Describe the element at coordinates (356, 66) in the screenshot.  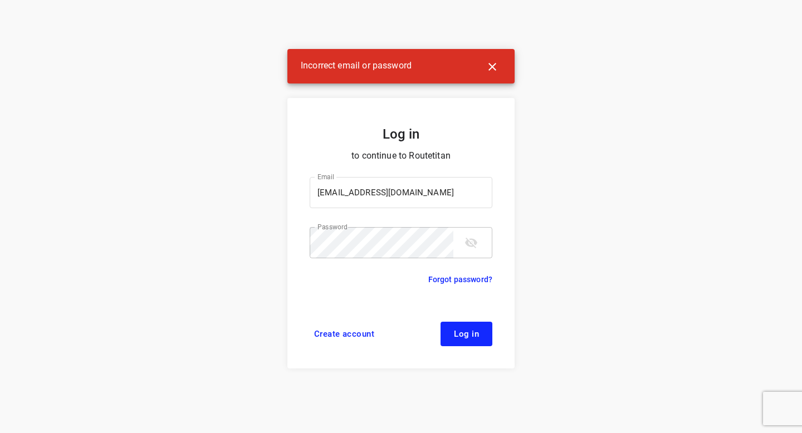
I see `span: Incorrect email or password` at that location.